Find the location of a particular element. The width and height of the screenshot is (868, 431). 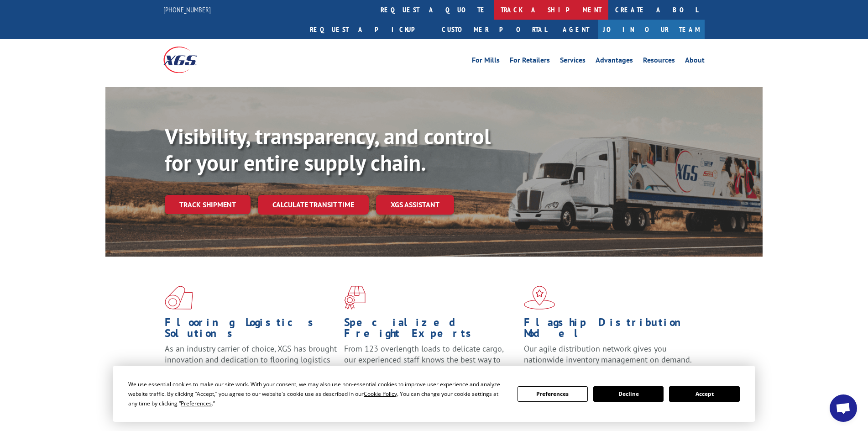

h1: Flagship Distribution Model is located at coordinates (610, 330).